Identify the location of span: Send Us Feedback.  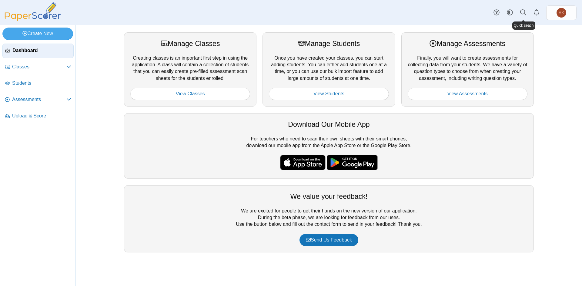
(329, 240).